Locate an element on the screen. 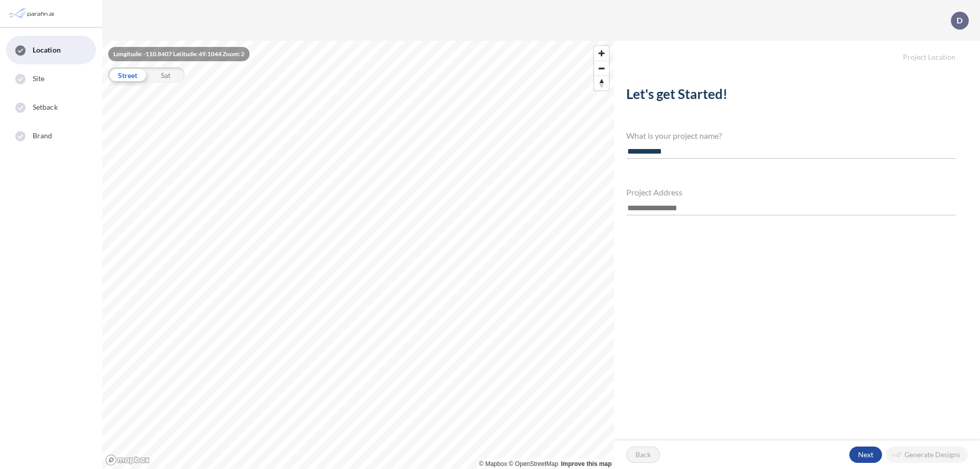  p: Next is located at coordinates (866, 455).